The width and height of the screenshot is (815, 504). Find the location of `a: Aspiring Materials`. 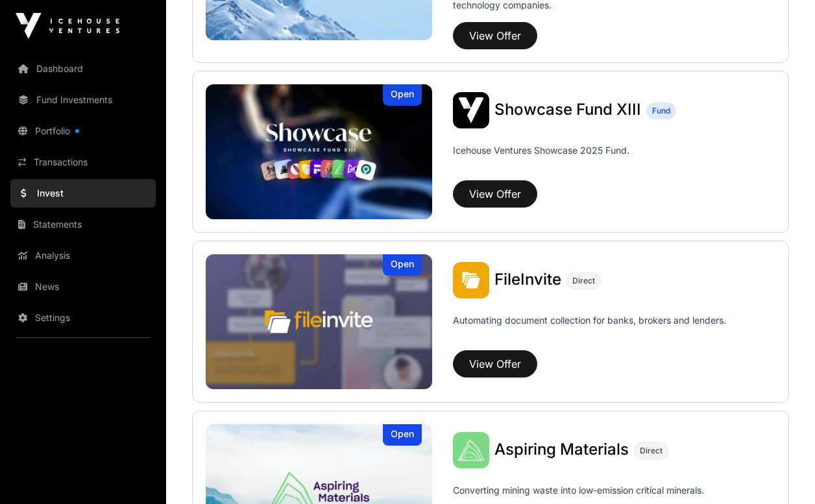

a: Aspiring Materials is located at coordinates (561, 450).